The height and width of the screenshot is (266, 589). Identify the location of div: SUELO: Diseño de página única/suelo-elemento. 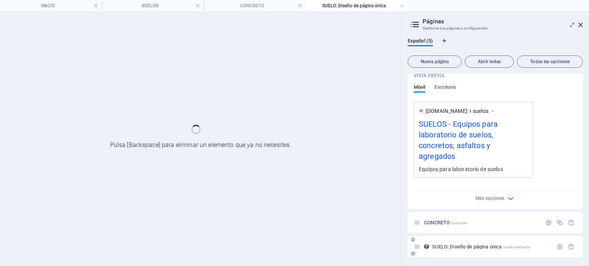
(491, 247).